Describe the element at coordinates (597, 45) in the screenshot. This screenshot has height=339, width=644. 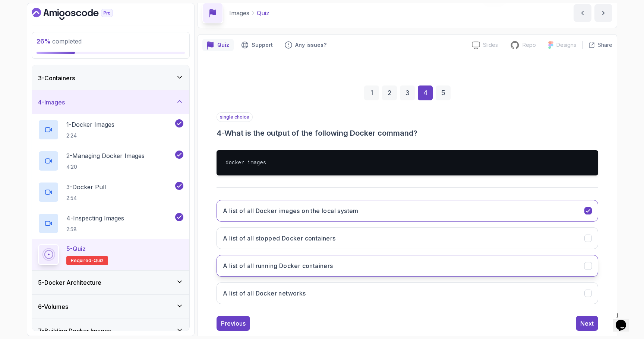
I see `button: Share` at that location.